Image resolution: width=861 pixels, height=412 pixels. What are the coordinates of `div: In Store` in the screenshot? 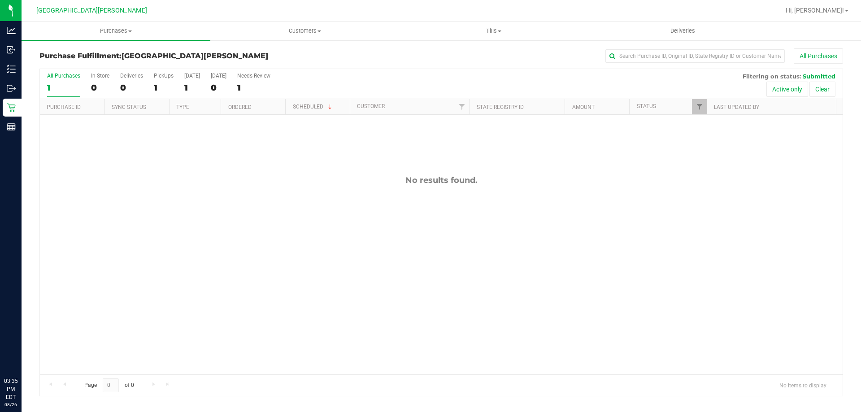 It's located at (100, 76).